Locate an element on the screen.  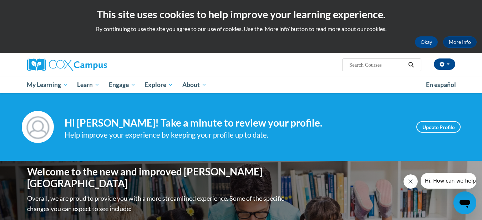
p: Overall, we are proud to provide you with a more streamlined experience. Some of the specific cha... is located at coordinates (156, 204).